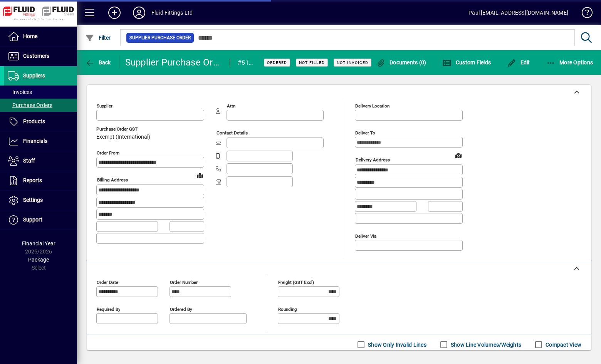 The height and width of the screenshot is (364, 601). What do you see at coordinates (36, 56) in the screenshot?
I see `span: Customers` at bounding box center [36, 56].